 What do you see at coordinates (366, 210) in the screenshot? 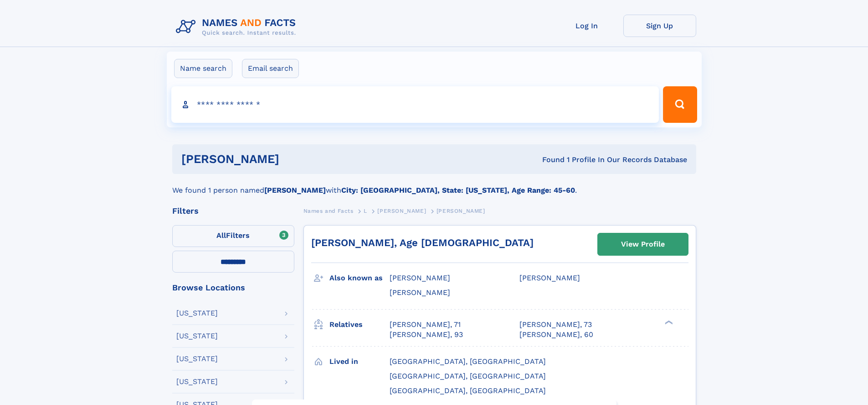
I see `a: L` at bounding box center [366, 210].